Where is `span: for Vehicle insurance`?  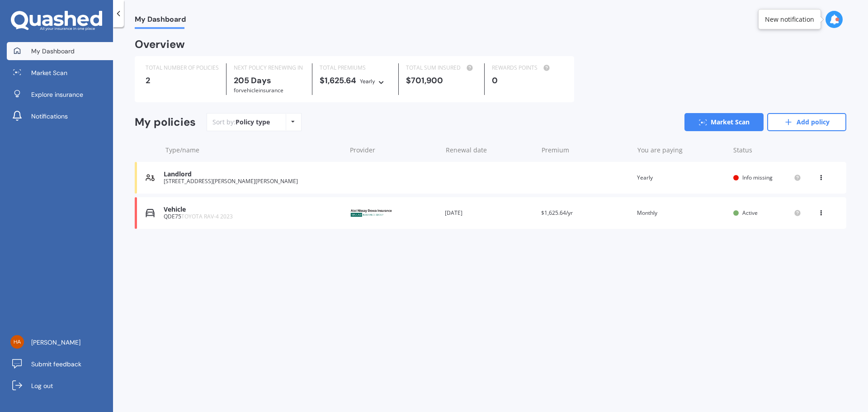 span: for Vehicle insurance is located at coordinates (258, 90).